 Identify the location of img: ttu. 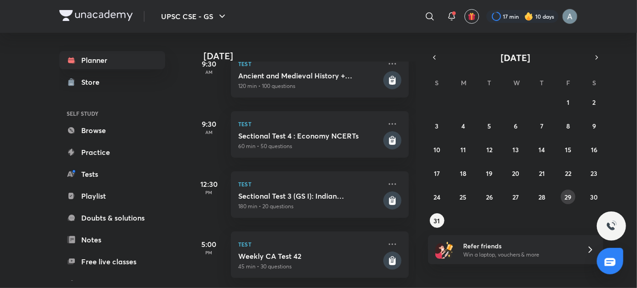
(611, 226).